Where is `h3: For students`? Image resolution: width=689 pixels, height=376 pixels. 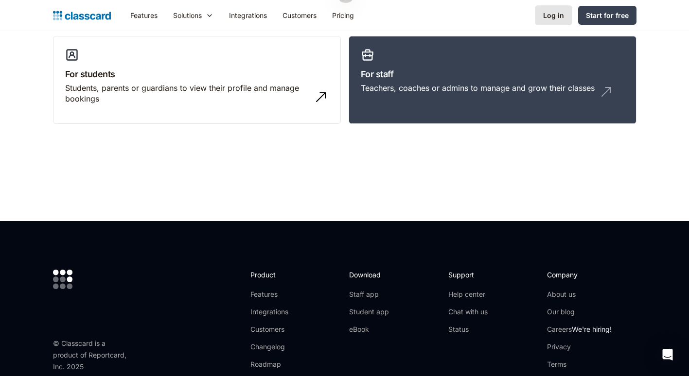 h3: For students is located at coordinates (197, 74).